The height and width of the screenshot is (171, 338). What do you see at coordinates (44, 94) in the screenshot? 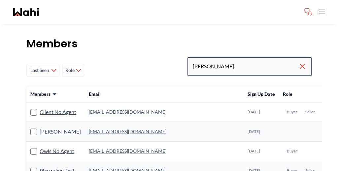
I see `button: Members` at bounding box center [44, 94].